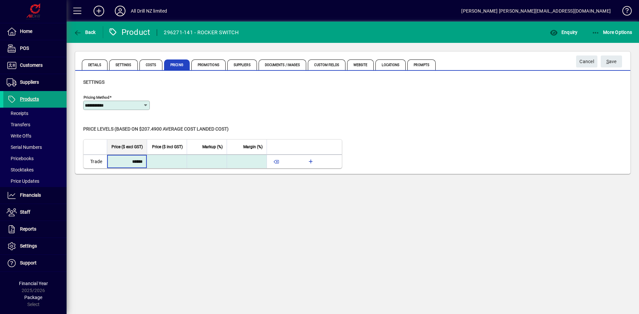  What do you see at coordinates (253, 147) in the screenshot?
I see `span: Margin (%)` at bounding box center [253, 147].